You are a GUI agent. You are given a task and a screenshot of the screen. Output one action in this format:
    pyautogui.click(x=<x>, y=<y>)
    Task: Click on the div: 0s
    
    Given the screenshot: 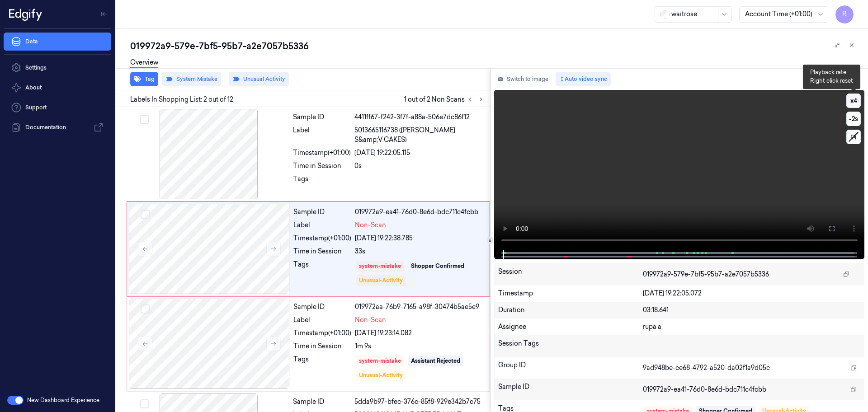 What is the action you would take?
    pyautogui.click(x=419, y=166)
    